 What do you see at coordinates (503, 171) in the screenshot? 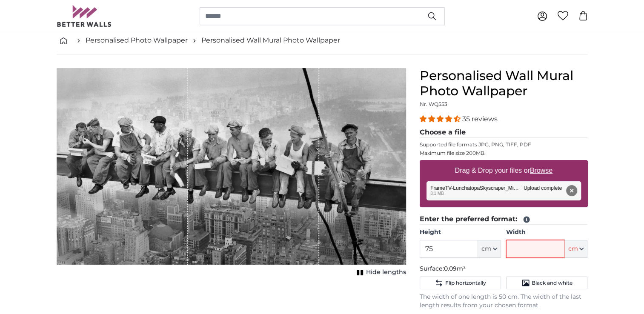
I see `label: Drag & Drop your files or` at bounding box center [503, 171].